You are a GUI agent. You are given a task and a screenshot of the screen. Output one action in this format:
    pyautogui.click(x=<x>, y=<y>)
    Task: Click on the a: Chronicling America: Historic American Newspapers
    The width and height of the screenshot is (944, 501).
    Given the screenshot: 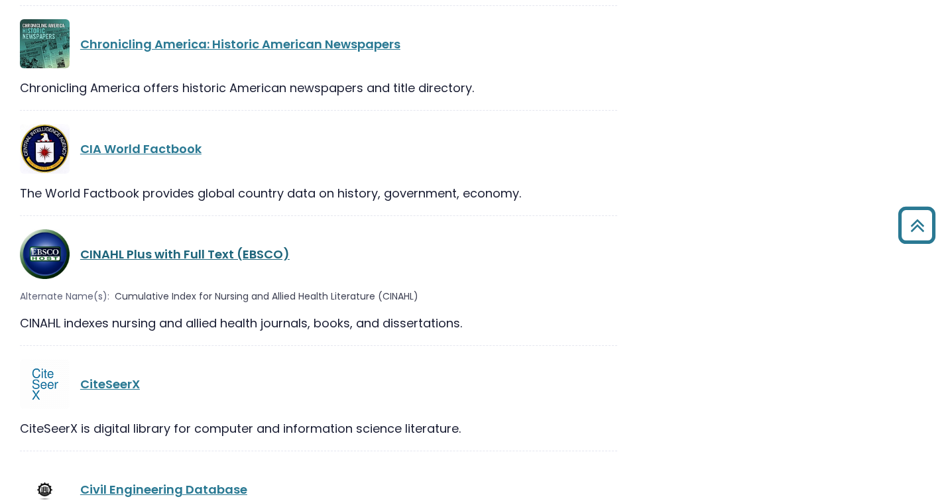 What is the action you would take?
    pyautogui.click(x=240, y=44)
    